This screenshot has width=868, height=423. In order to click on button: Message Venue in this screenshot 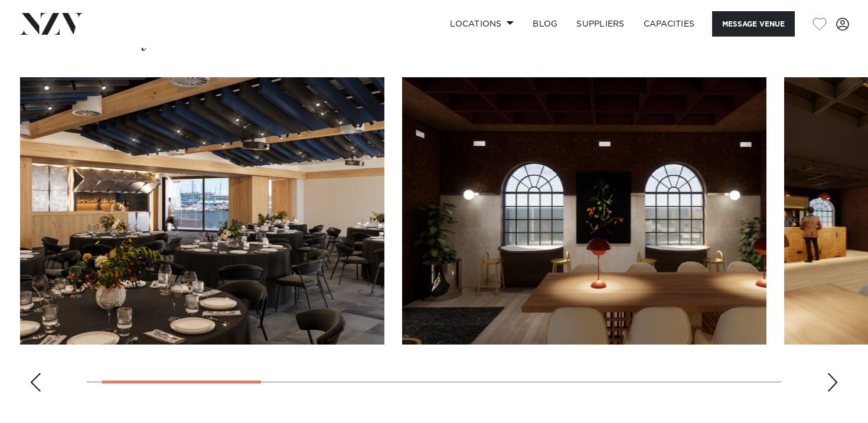, I will do `click(753, 23)`.